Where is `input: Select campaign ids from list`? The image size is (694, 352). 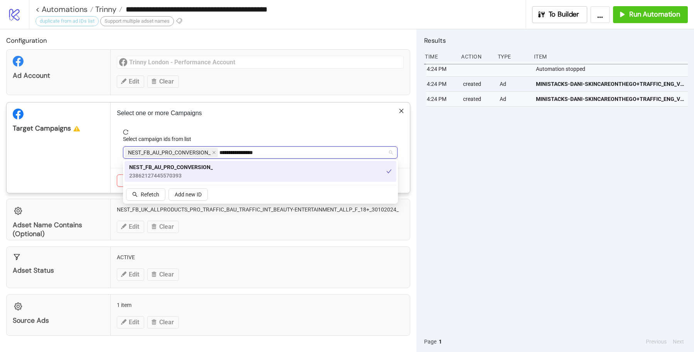
input: Select campaign ids from list is located at coordinates (245, 153).